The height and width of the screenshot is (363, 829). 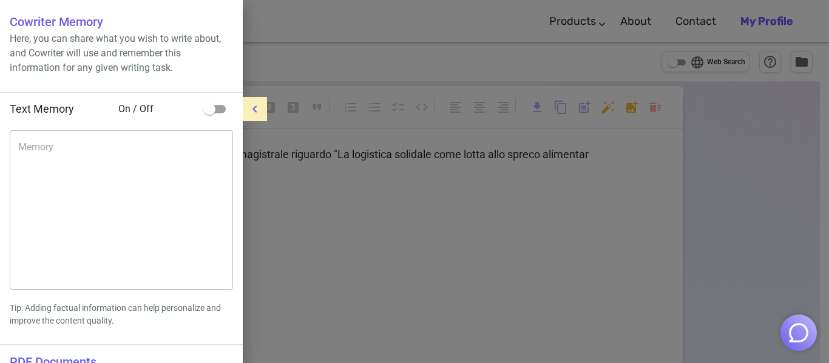 What do you see at coordinates (121, 315) in the screenshot?
I see `p: Tip: Adding factual information can help personalize and improve the content quality.` at bounding box center [121, 315].